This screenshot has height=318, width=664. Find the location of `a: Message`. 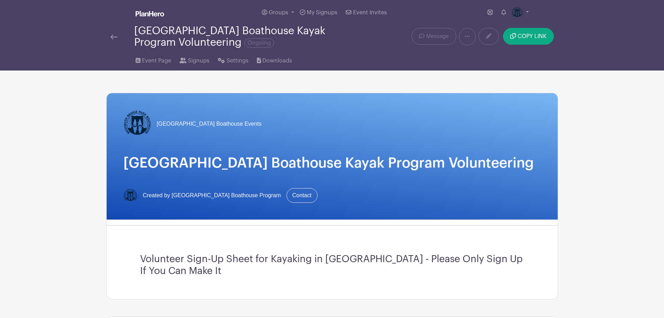

a: Message is located at coordinates (434, 36).